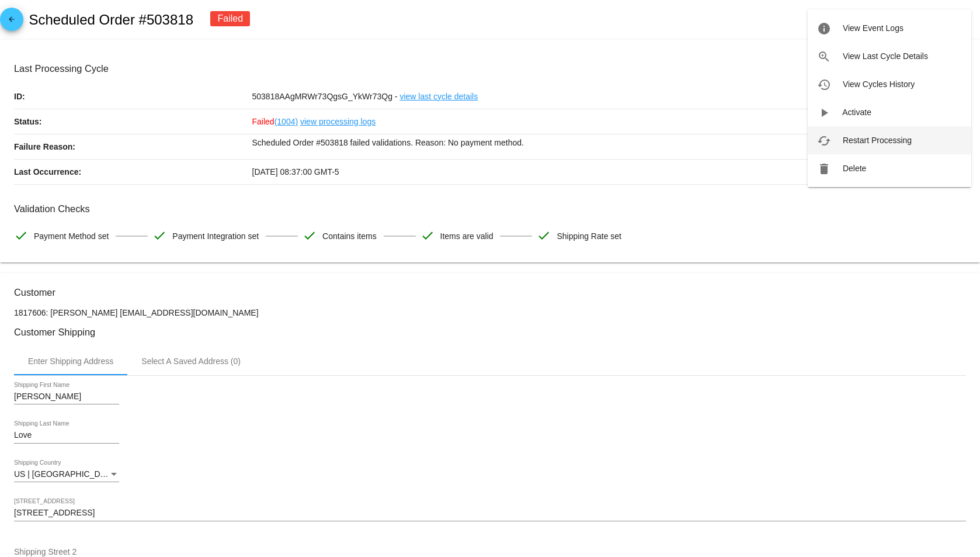 This screenshot has height=557, width=980. I want to click on mat-icon: play_arrow, so click(824, 113).